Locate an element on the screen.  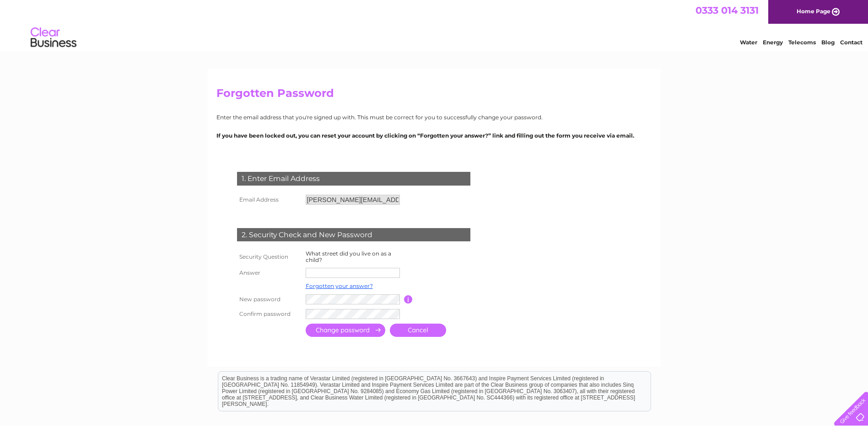
div: 1. Enter Email Address is located at coordinates (353, 179).